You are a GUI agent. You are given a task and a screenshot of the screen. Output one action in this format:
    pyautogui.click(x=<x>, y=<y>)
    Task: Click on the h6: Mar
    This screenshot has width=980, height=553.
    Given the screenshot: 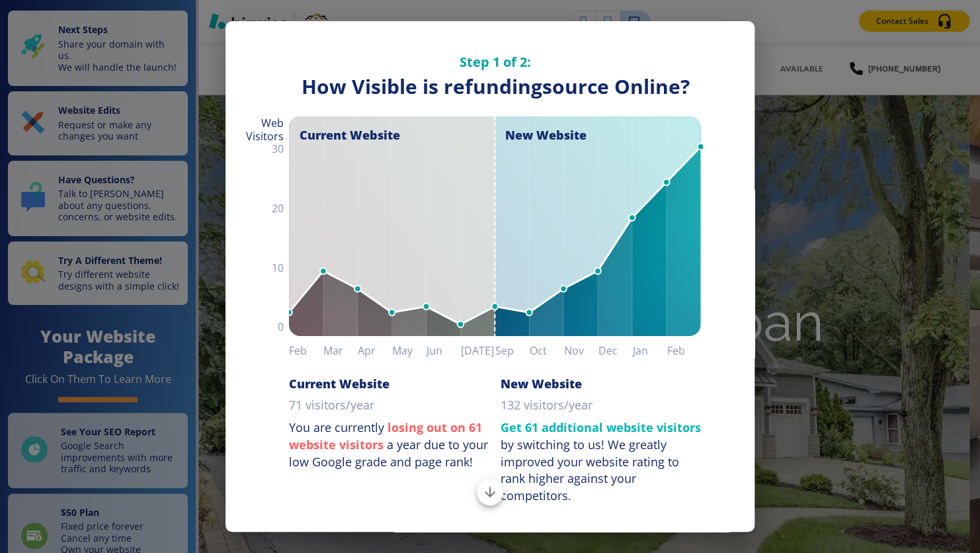 What is the action you would take?
    pyautogui.click(x=341, y=351)
    